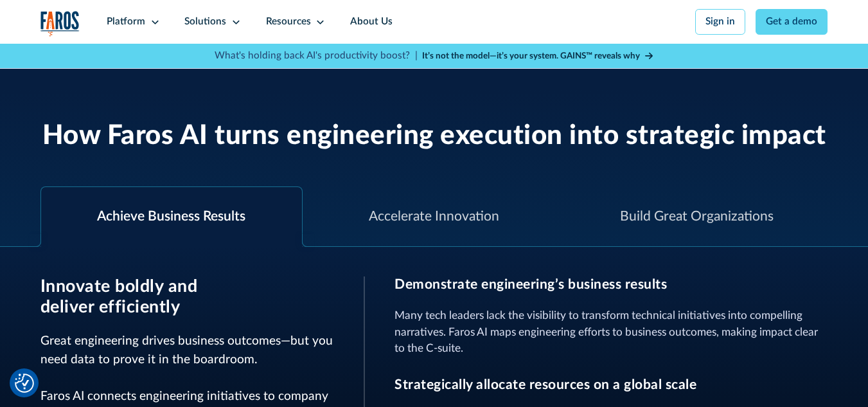  Describe the element at coordinates (171, 217) in the screenshot. I see `div: Achieve Business Results` at that location.